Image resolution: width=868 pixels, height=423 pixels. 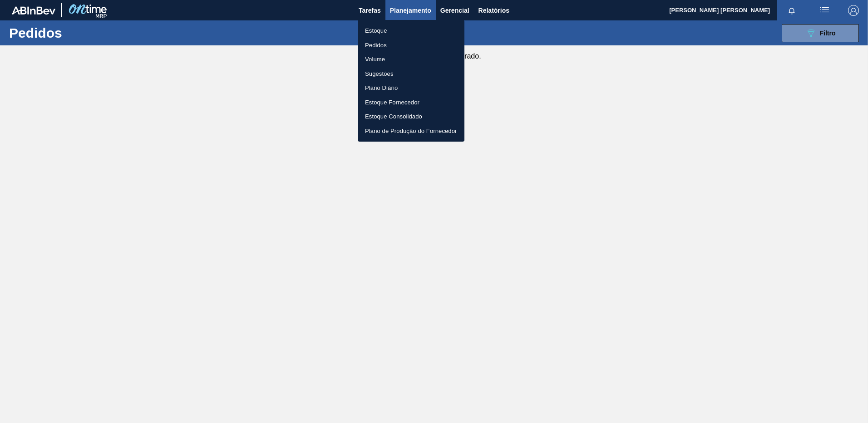 I want to click on li: Volume, so click(x=411, y=59).